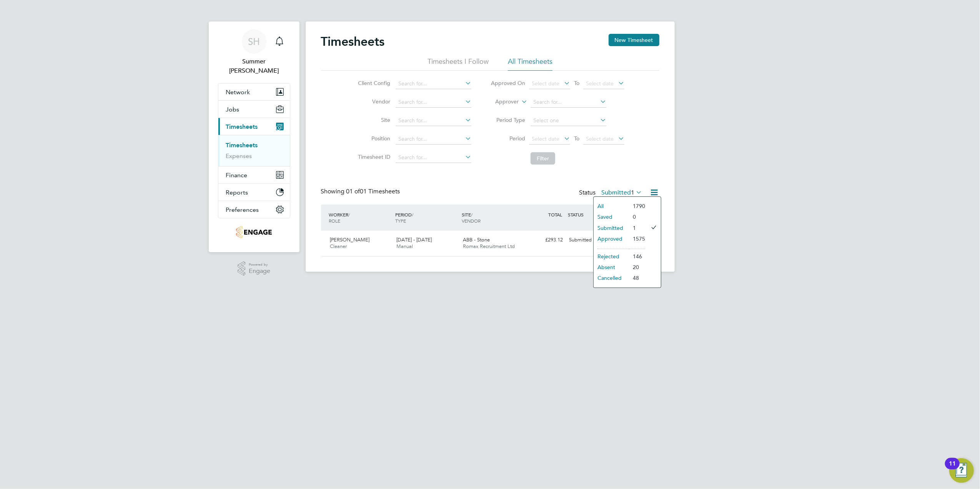 The height and width of the screenshot is (489, 980). What do you see at coordinates (471, 220) in the screenshot?
I see `span: VENDOR` at bounding box center [471, 220].